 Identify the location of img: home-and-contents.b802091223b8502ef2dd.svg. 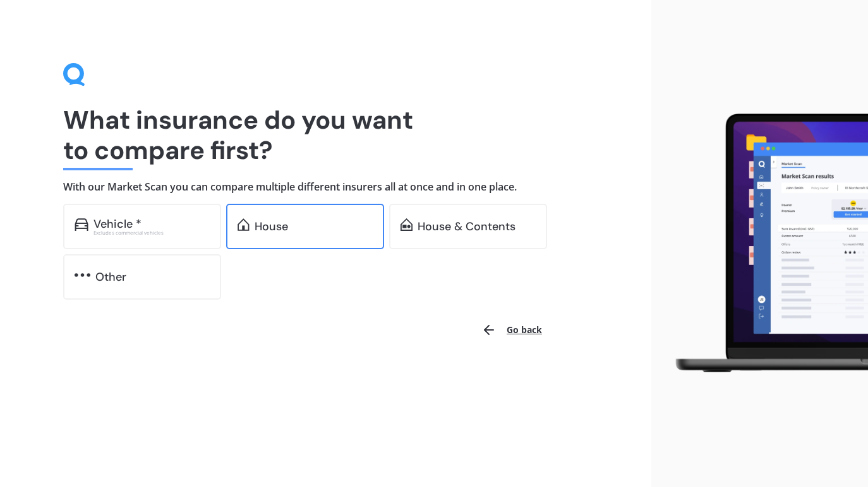
(406, 225).